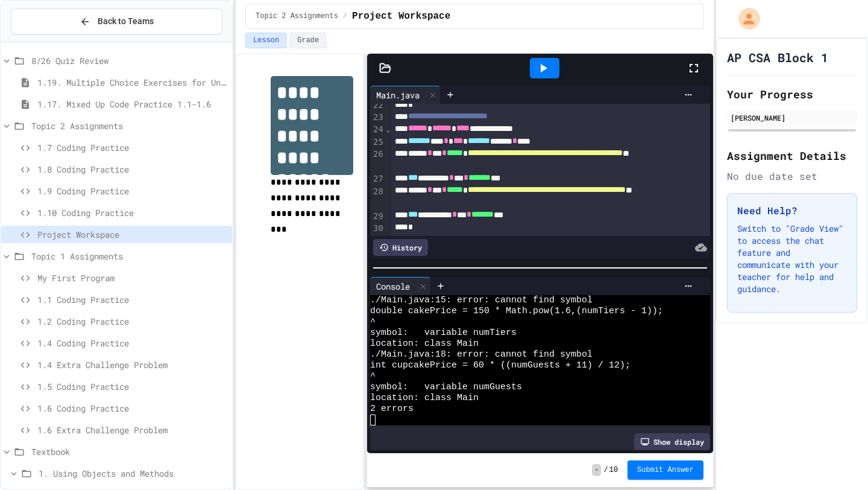 The height and width of the screenshot is (490, 868). Describe the element at coordinates (132, 343) in the screenshot. I see `span: 1.4 Coding Practice` at that location.